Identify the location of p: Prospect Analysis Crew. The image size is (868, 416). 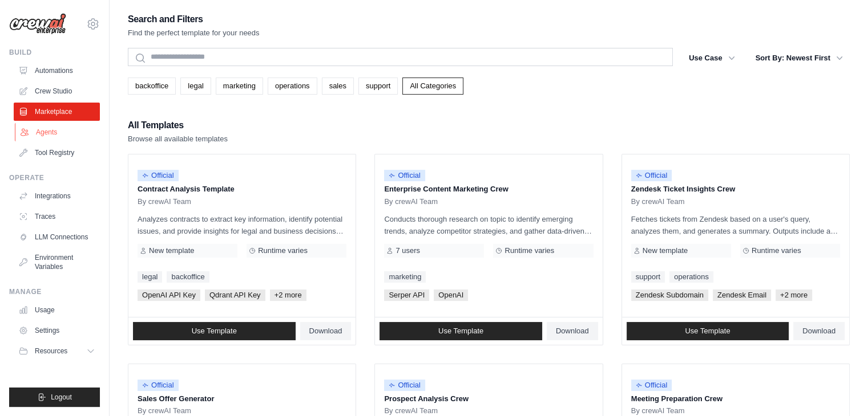
(489, 399).